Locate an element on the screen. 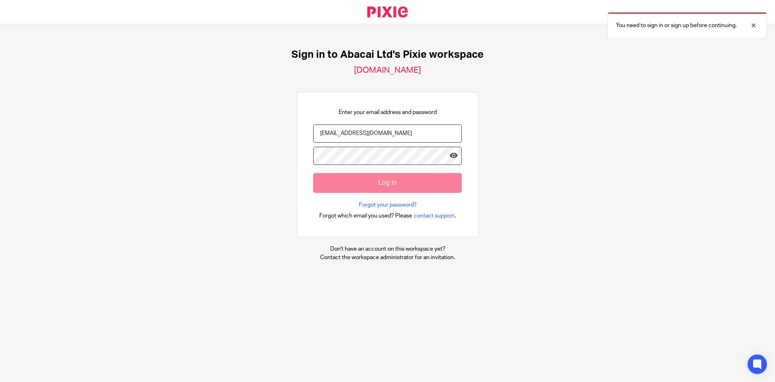 The image size is (775, 382). p: Don't have an account on this workspace yet? is located at coordinates (388, 249).